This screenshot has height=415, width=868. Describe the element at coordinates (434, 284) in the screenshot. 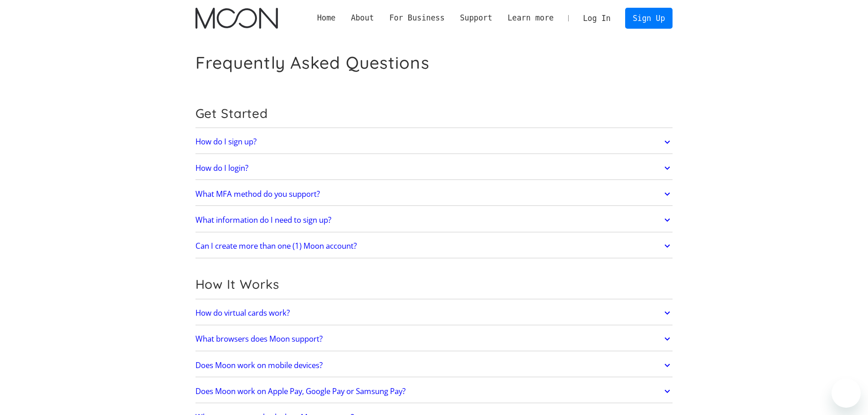

I see `h2: How It Works` at that location.